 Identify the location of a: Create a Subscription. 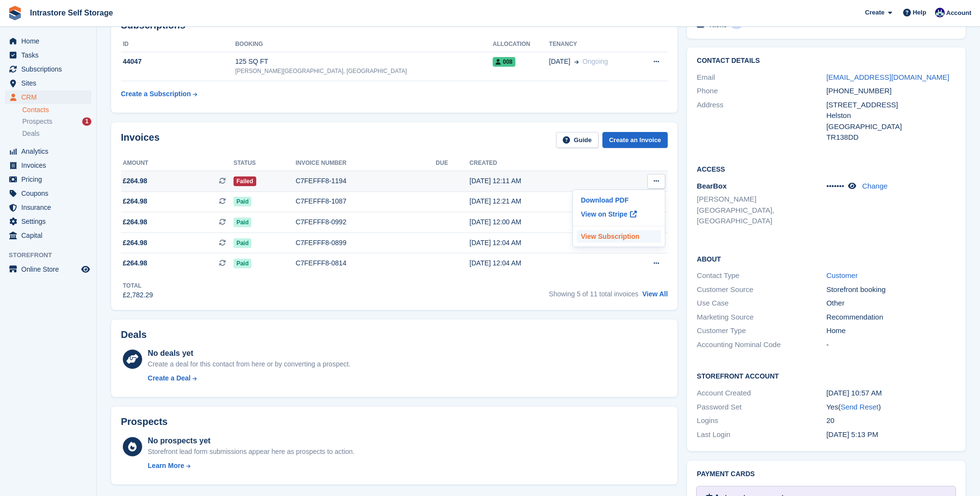
(159, 93).